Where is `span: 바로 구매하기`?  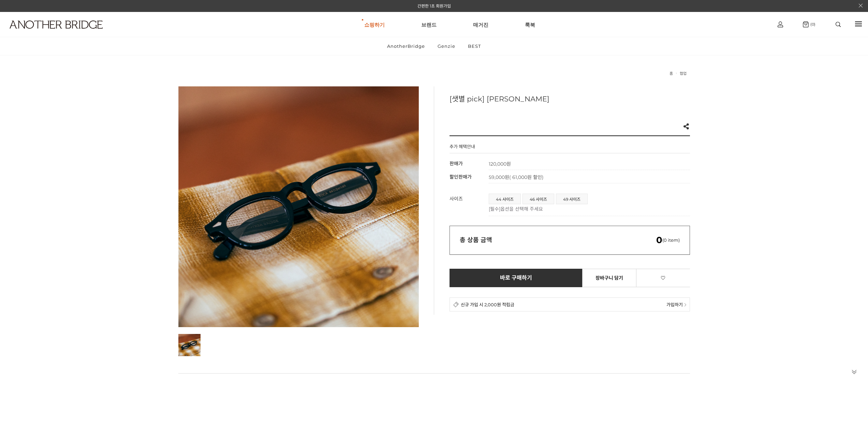
span: 바로 구매하기 is located at coordinates (516, 278).